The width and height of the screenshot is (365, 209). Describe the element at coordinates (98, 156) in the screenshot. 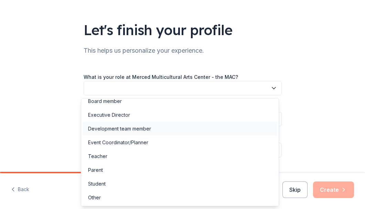

I see `div: Teacher` at that location.